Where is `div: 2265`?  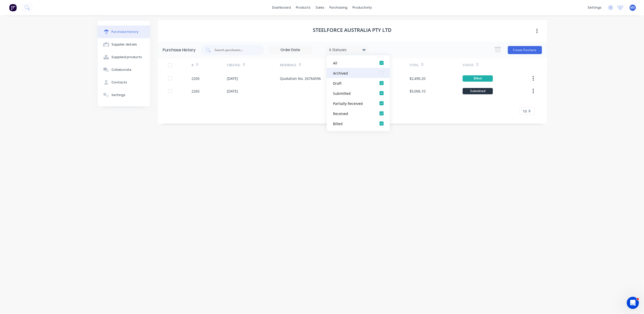
div: 2265 is located at coordinates (195, 91).